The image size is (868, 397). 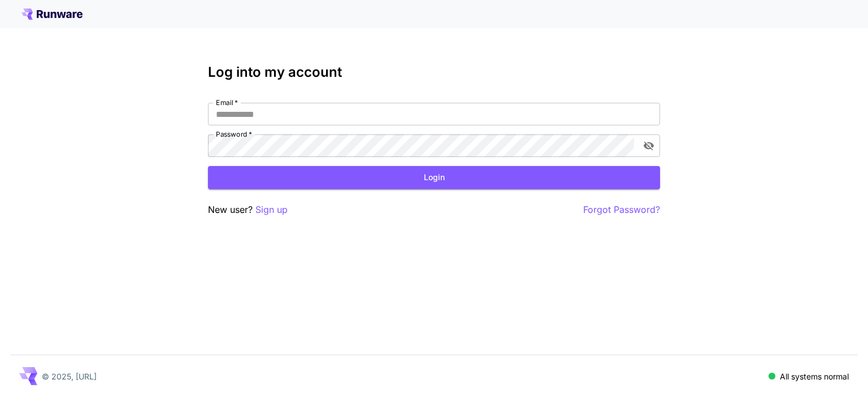 What do you see at coordinates (234, 134) in the screenshot?
I see `label: Password` at bounding box center [234, 134].